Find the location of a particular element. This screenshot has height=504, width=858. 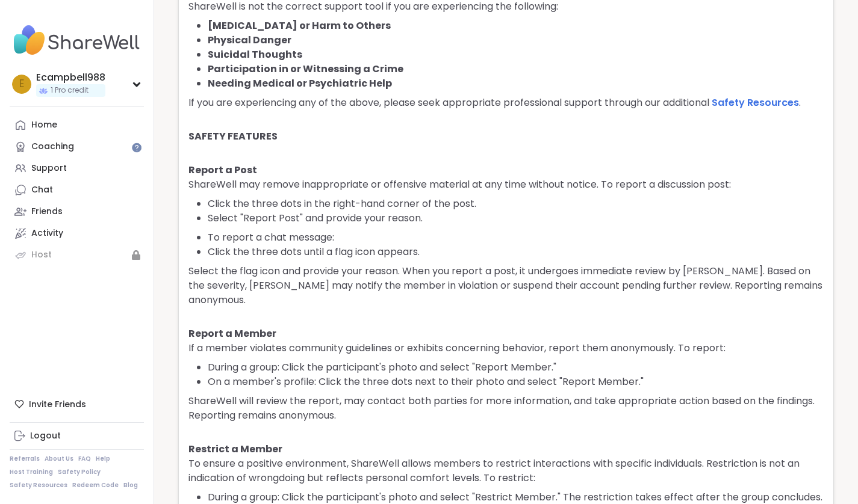

span: 1 Pro credit is located at coordinates (69, 90).